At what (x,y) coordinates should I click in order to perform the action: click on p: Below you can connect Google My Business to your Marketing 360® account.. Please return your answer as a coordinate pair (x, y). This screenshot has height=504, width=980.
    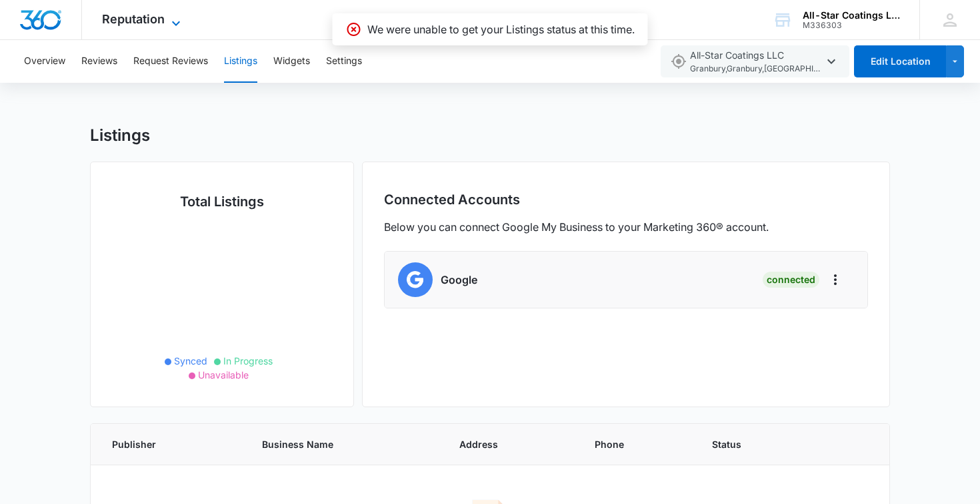
    Looking at the image, I should click on (576, 227).